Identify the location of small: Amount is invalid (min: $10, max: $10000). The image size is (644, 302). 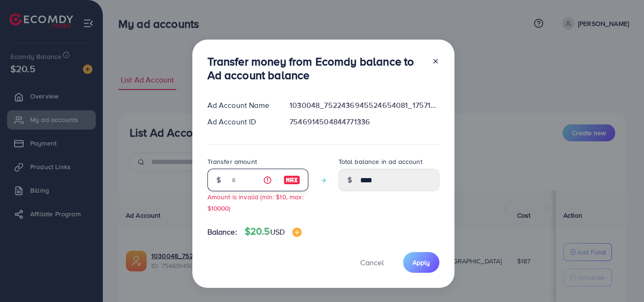
(256, 202).